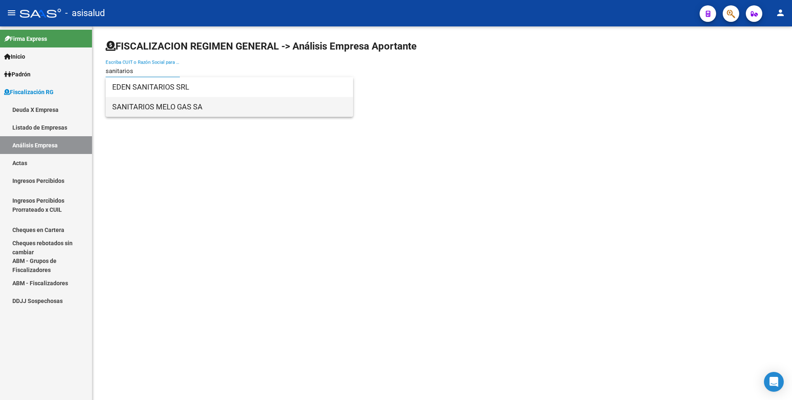 The height and width of the screenshot is (400, 792). What do you see at coordinates (261, 46) in the screenshot?
I see `h1: FISCALIZACION REGIMEN GENERAL -> Análisis Empresa Aportante` at bounding box center [261, 46].